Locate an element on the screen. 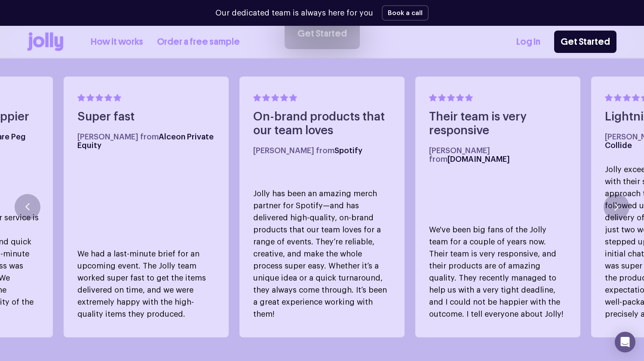  h4: On-brand products that our team loves is located at coordinates (322, 124).